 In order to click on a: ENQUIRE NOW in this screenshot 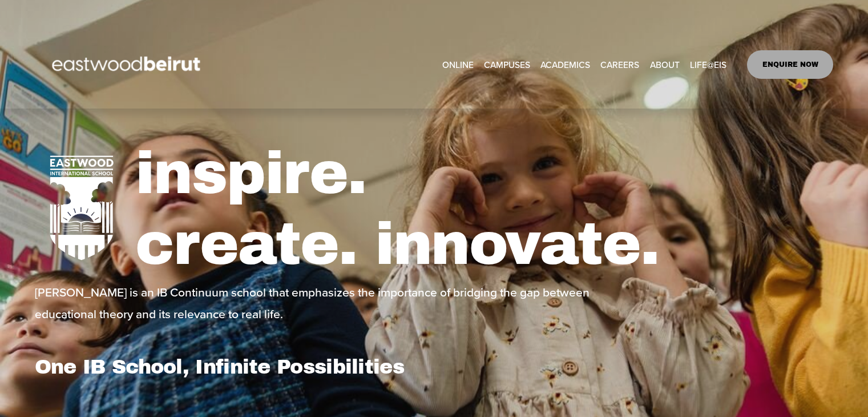, I will do `click(790, 65)`.